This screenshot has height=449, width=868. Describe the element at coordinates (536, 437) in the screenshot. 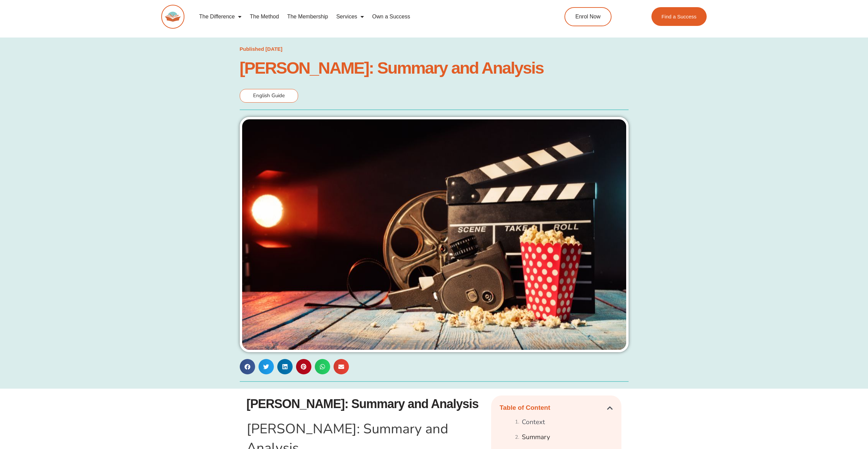

I see `a: Summary` at that location.